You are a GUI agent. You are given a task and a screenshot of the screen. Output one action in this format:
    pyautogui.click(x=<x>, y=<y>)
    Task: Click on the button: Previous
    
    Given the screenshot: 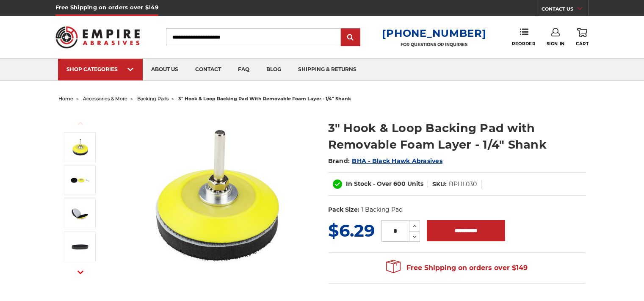 What is the action you would take?
    pyautogui.click(x=80, y=124)
    